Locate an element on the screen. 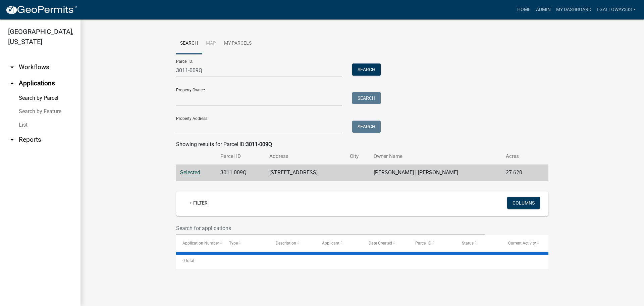 The height and width of the screenshot is (306, 644). td: 27.620 is located at coordinates (519, 173).